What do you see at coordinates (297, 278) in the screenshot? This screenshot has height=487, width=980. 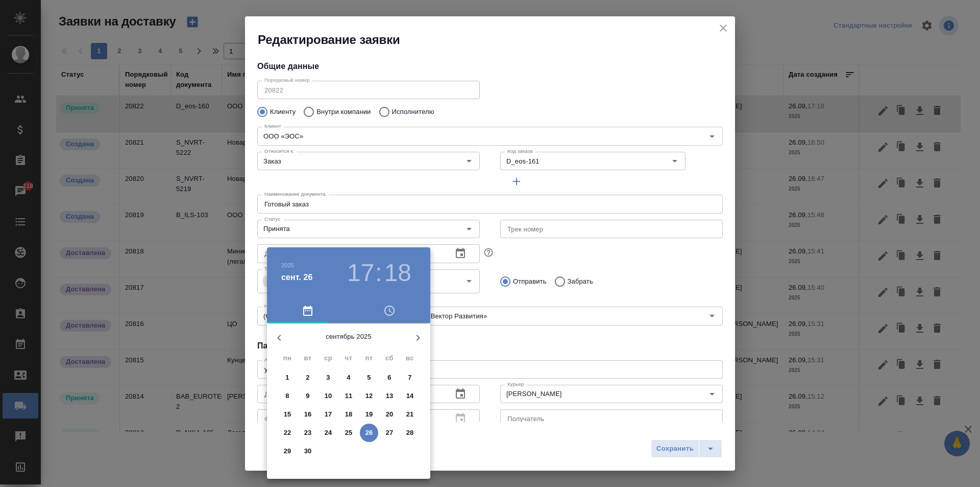 I see `button: сент. 26` at bounding box center [297, 278].